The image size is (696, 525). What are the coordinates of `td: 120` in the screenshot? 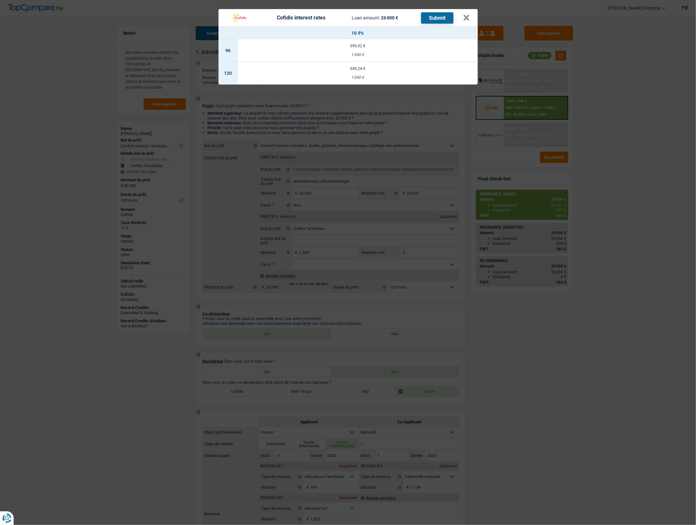 It's located at (228, 73).